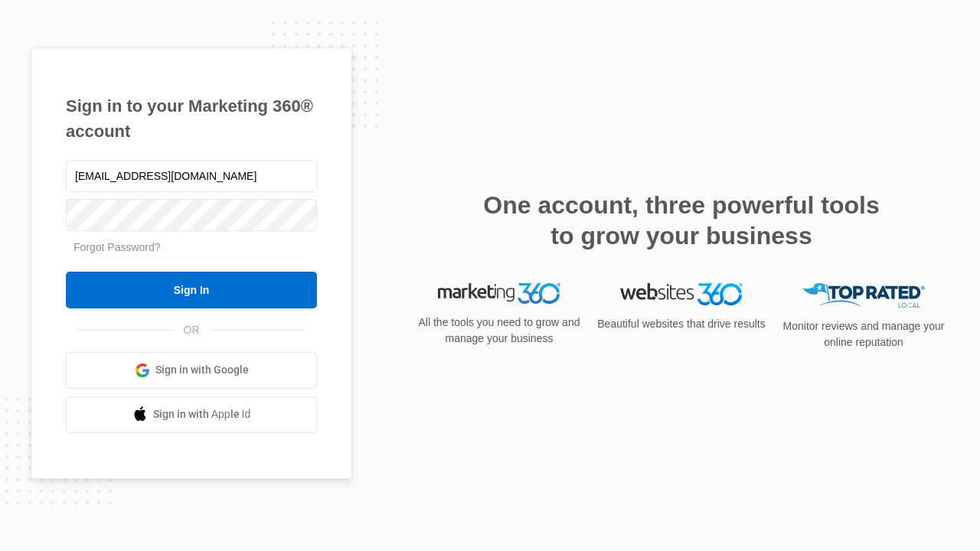 The height and width of the screenshot is (551, 980). Describe the element at coordinates (192, 415) in the screenshot. I see `a: Sign in with Apple Id` at that location.